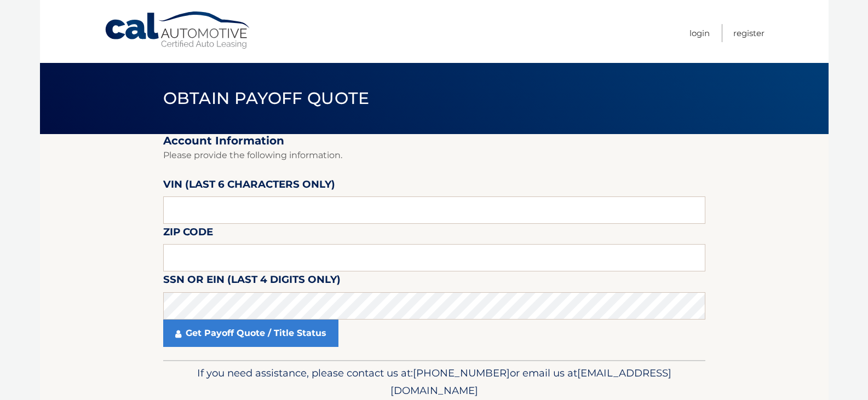 The image size is (868, 400). I want to click on a: Cal Automotive, so click(178, 30).